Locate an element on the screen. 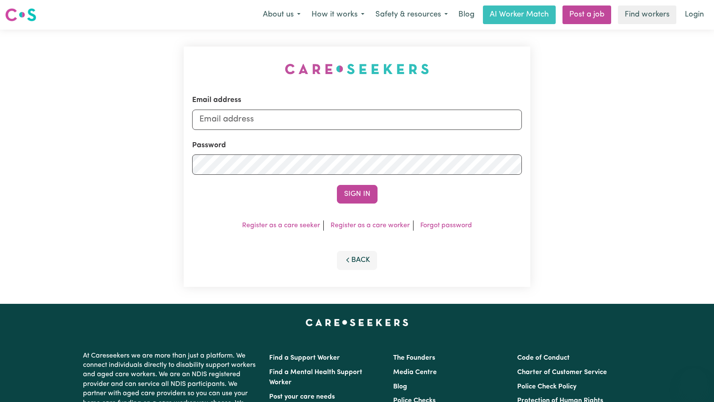  a: Login is located at coordinates (694, 15).